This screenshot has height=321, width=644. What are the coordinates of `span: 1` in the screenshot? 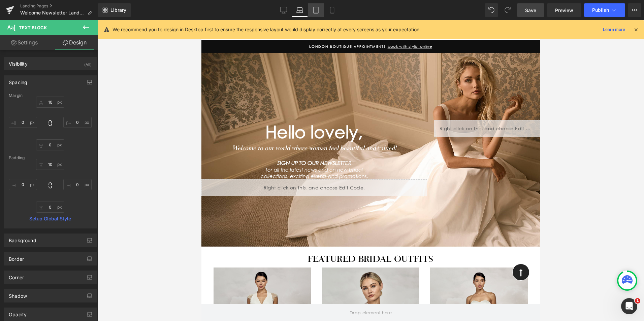 It's located at (637, 301).